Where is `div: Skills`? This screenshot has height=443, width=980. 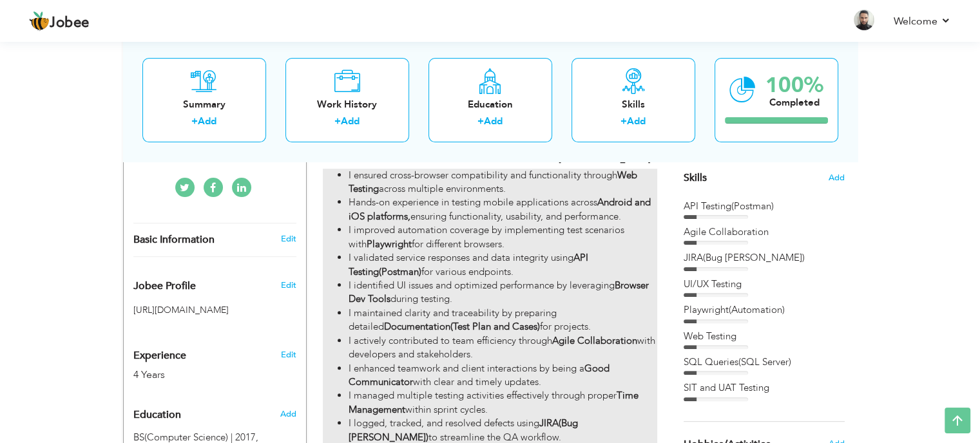 div: Skills is located at coordinates (634, 105).